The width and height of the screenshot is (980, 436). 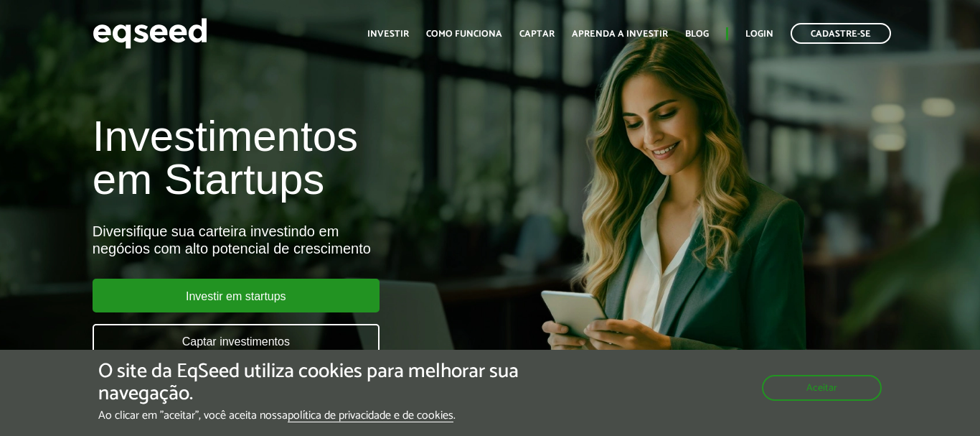 I want to click on img: EqSeed, so click(x=150, y=33).